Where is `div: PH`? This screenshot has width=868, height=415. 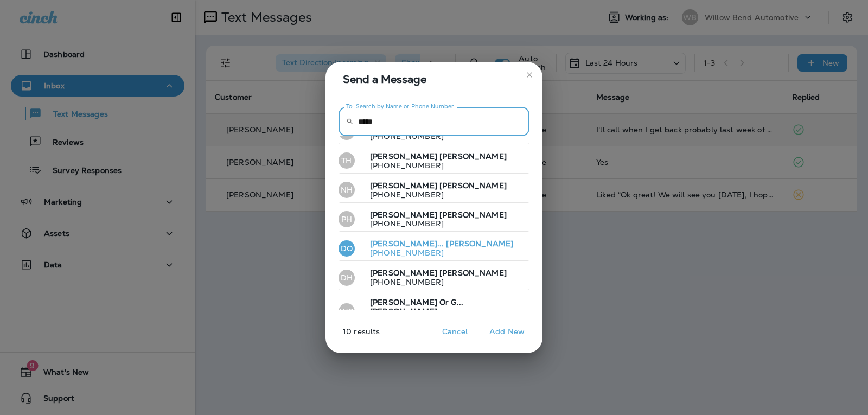
div: PH is located at coordinates (347, 219).